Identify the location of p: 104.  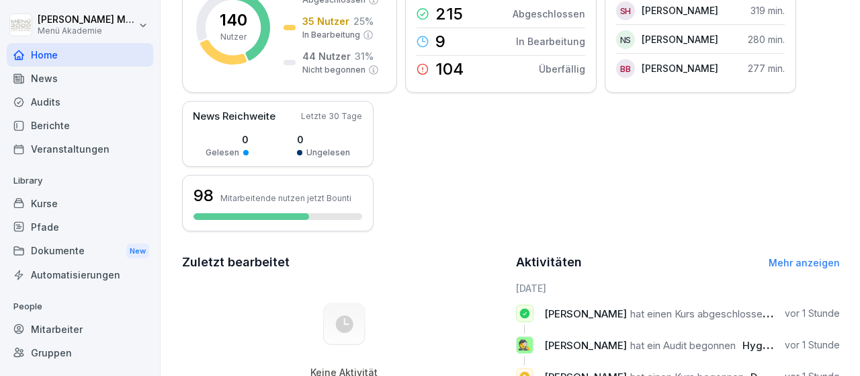
(450, 69).